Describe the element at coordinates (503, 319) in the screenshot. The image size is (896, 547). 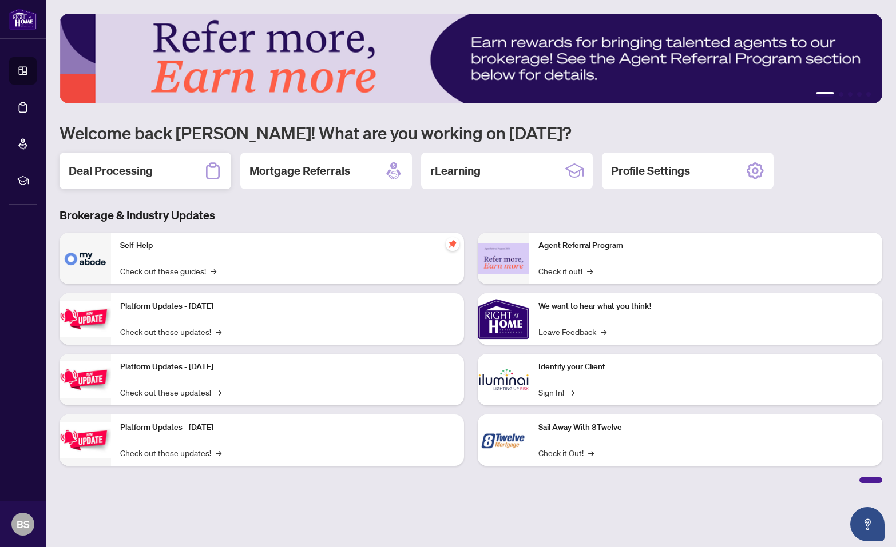
I see `img: We want to hear what you think!` at that location.